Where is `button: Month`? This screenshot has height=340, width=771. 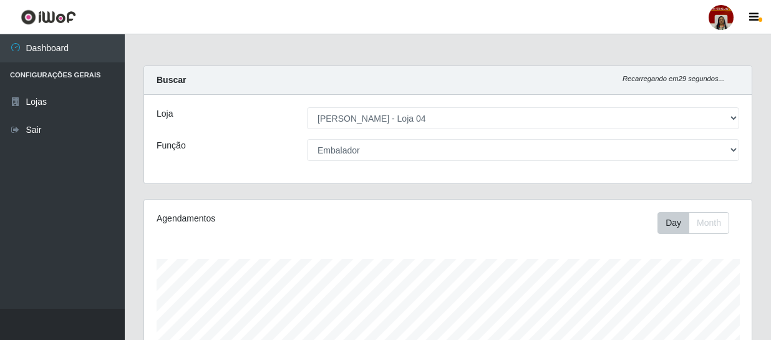
button: Month is located at coordinates (709, 223).